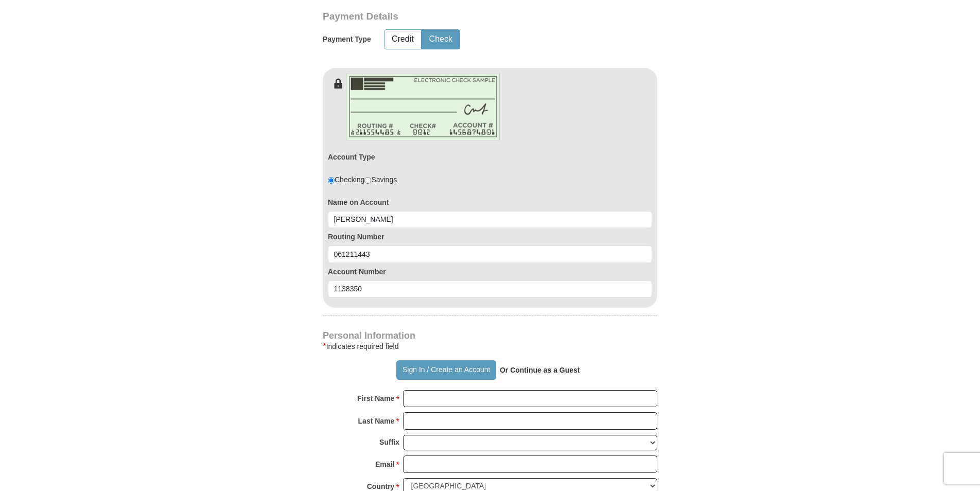 The height and width of the screenshot is (491, 980). Describe the element at coordinates (347, 39) in the screenshot. I see `h5: Payment Type` at that location.